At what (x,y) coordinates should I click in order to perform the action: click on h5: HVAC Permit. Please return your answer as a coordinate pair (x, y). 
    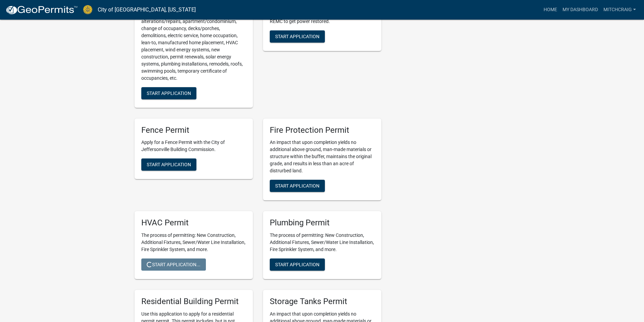
    Looking at the image, I should click on (193, 222).